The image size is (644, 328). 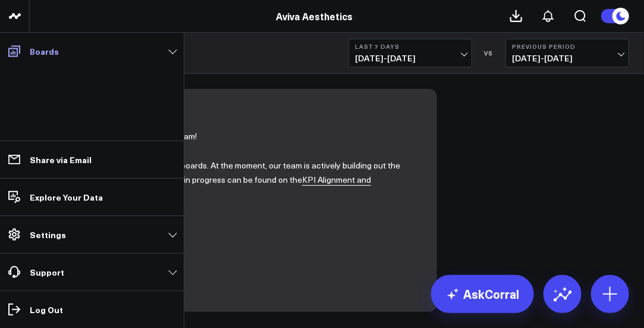 What do you see at coordinates (483, 294) in the screenshot?
I see `a: AskCorral` at bounding box center [483, 294].